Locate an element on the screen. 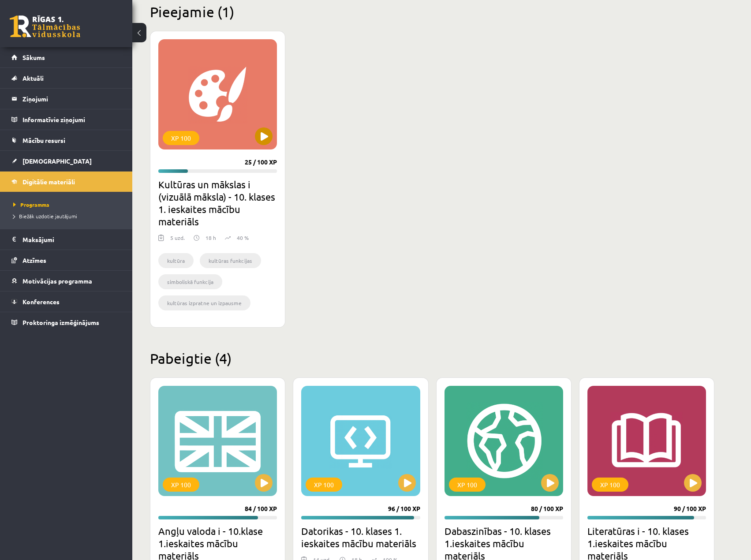 This screenshot has height=560, width=751. span: Programma is located at coordinates (31, 204).